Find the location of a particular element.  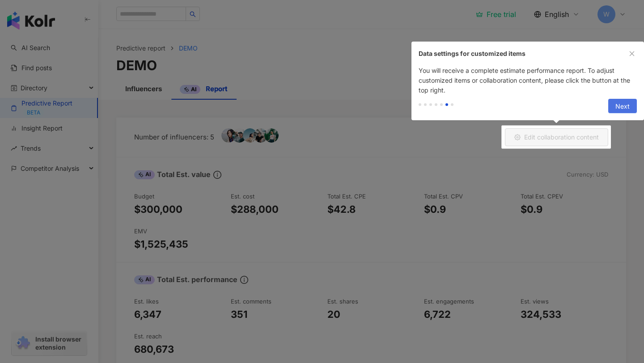

span: close is located at coordinates (632, 54).